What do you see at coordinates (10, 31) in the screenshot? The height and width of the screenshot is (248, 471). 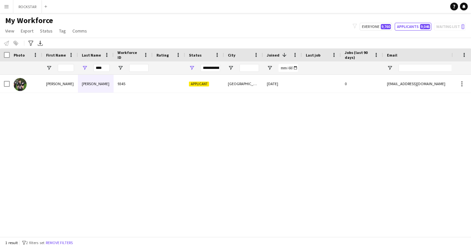 I see `span: View` at bounding box center [10, 31].